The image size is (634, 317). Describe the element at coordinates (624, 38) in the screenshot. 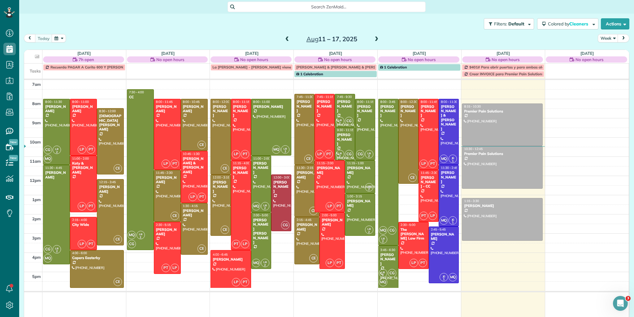

I see `button: next` at that location.